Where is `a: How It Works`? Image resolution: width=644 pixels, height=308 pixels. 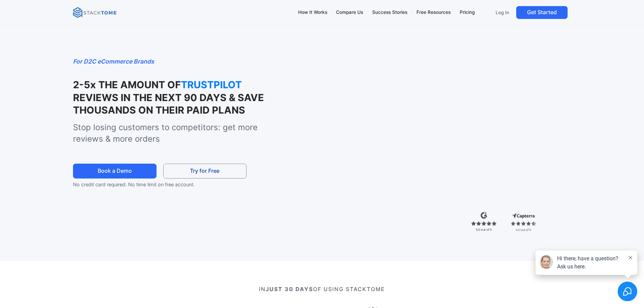 a: How It Works is located at coordinates (313, 12).